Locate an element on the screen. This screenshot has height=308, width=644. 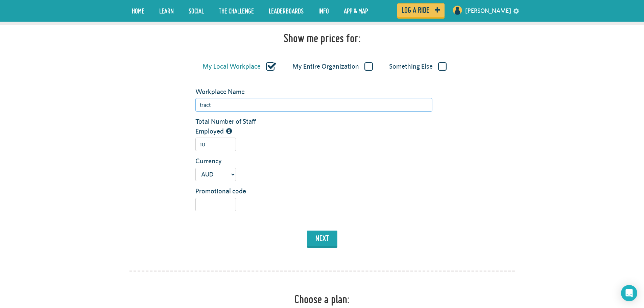
a: The Challenge is located at coordinates (236, 11).